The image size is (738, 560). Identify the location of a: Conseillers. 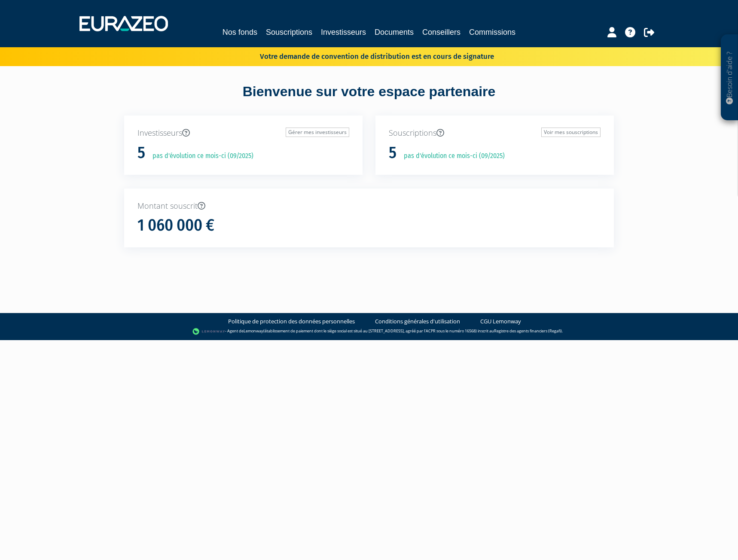
(441, 32).